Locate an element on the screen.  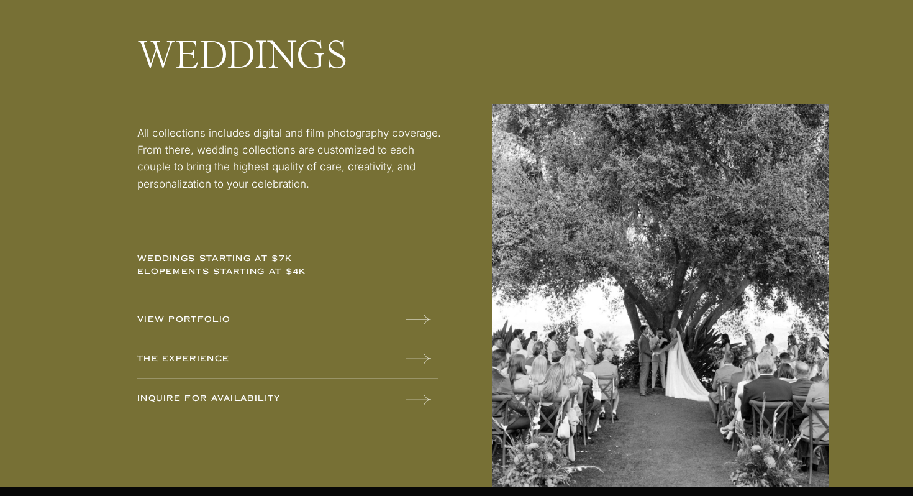
a: VIEW PORTFOLIO is located at coordinates (234, 320).